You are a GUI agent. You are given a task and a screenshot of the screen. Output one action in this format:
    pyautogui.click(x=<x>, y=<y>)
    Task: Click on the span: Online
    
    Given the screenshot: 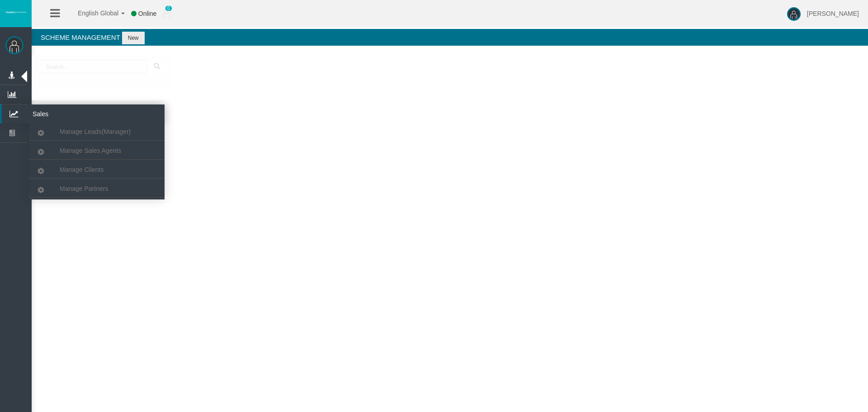 What is the action you would take?
    pyautogui.click(x=147, y=14)
    